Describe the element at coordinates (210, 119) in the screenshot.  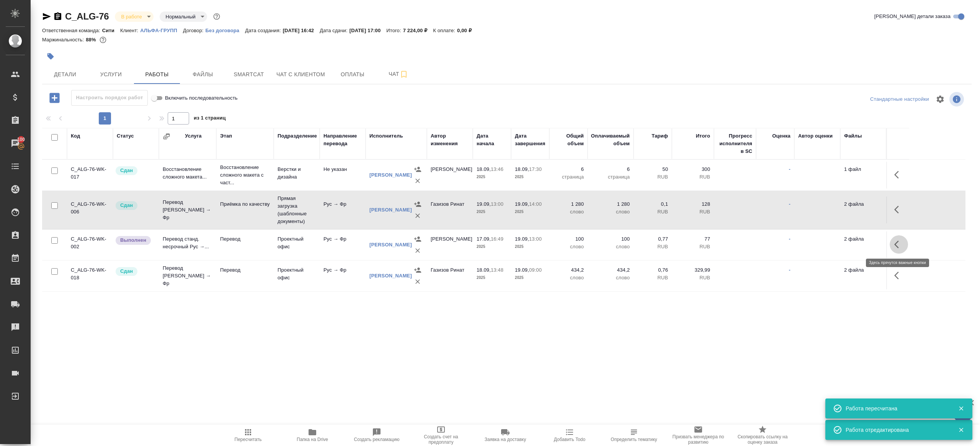
I see `span: из 1 страниц` at that location.